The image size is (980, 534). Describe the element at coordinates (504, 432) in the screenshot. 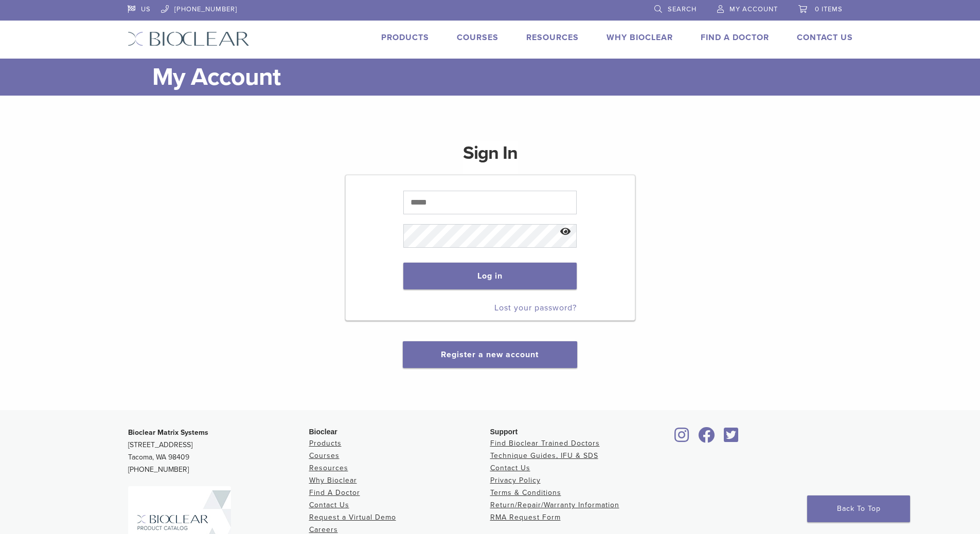

I see `span: Support` at that location.